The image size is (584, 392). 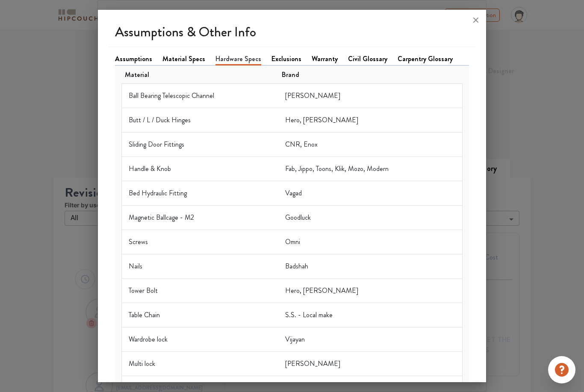 What do you see at coordinates (200, 339) in the screenshot?
I see `td: Wardrobe lock` at bounding box center [200, 339].